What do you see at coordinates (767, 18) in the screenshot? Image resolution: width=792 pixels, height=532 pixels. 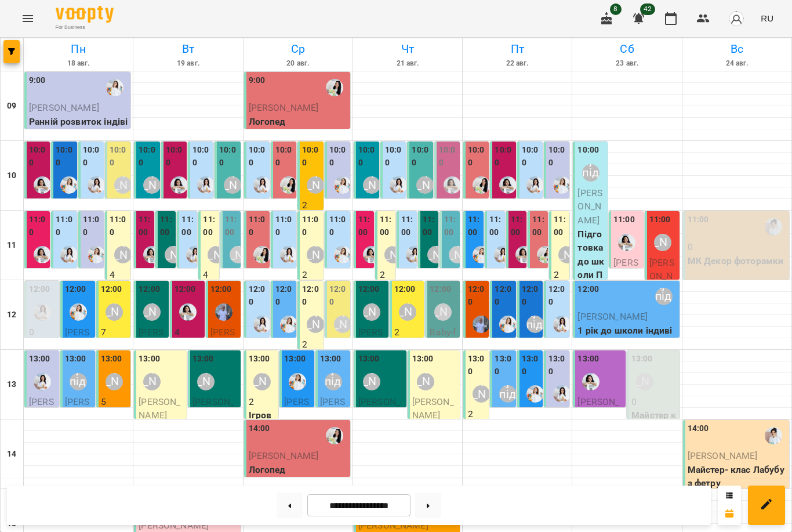 I see `span: RU` at bounding box center [767, 18].